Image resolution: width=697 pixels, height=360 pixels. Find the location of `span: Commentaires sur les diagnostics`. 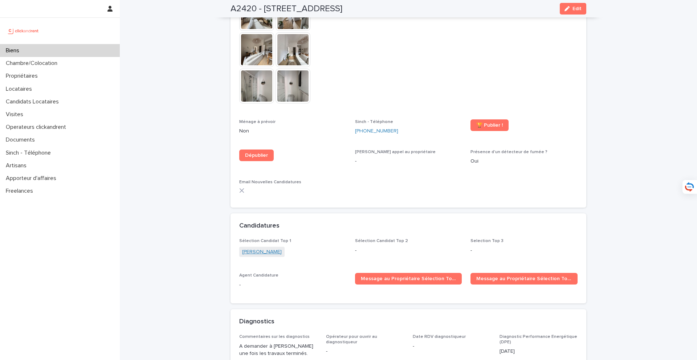

span: Commentaires sur les diagnostics is located at coordinates (275, 337).